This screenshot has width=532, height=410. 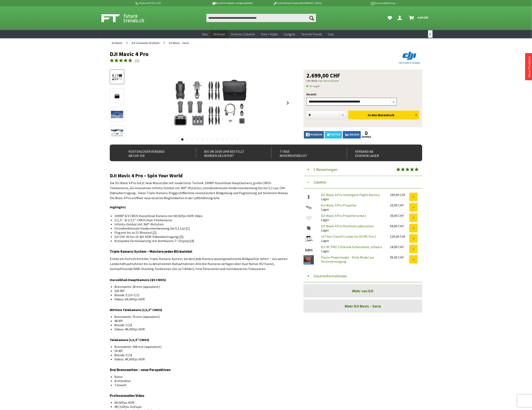 I want to click on li: Flugzeit bis zu 51 Minuten\[2], so click(x=201, y=232).